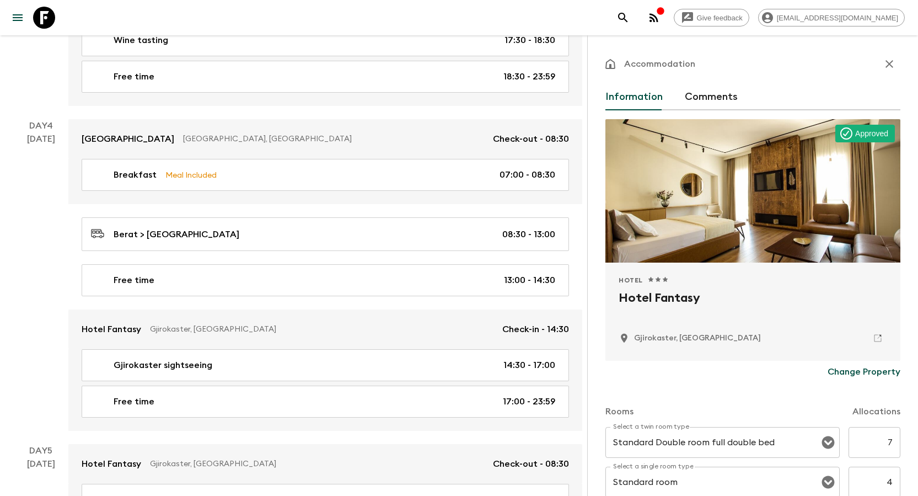 The height and width of the screenshot is (496, 918). I want to click on p: Gjirokaster sightseeing, so click(163, 365).